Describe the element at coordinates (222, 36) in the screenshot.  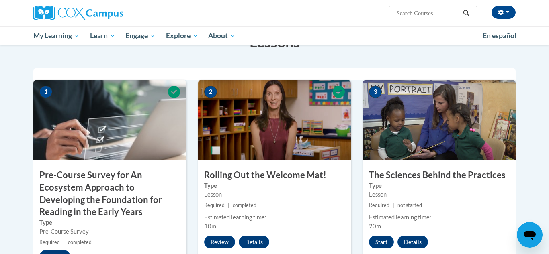
I see `a: About` at that location.